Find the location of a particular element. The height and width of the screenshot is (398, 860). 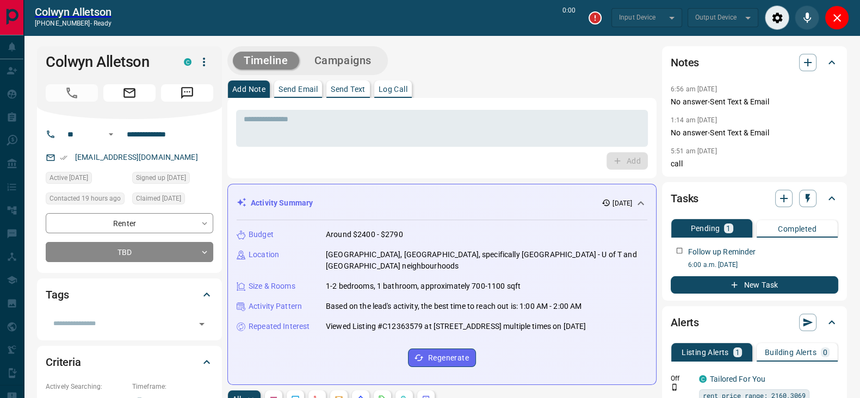

span: Message is located at coordinates (187, 93).